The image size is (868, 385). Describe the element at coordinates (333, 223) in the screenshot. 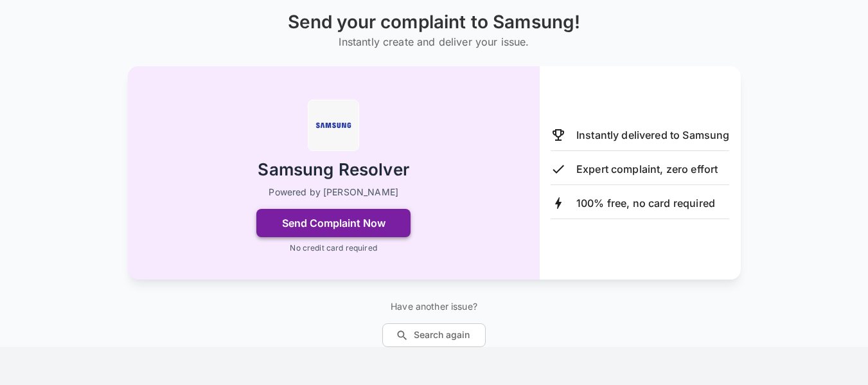

I see `button: Send Complaint Now` at that location.